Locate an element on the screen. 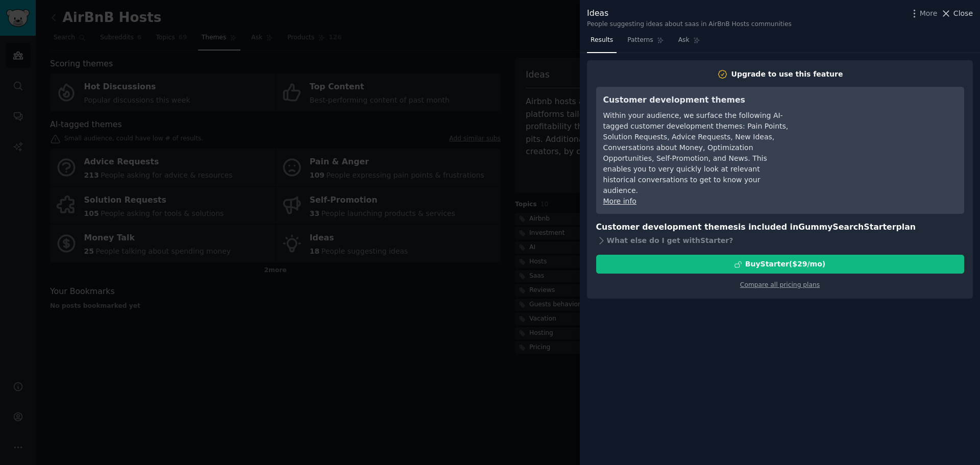  div: Ideas is located at coordinates (689, 14).